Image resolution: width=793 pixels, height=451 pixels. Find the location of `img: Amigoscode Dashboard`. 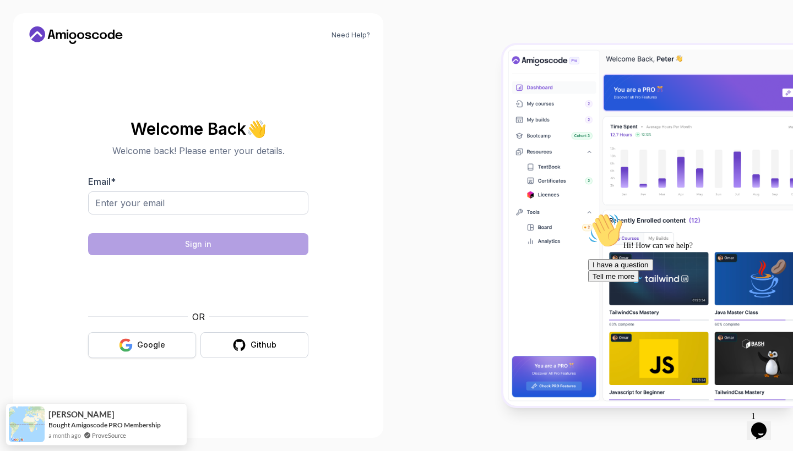

img: Amigoscode Dashboard is located at coordinates (648, 226).